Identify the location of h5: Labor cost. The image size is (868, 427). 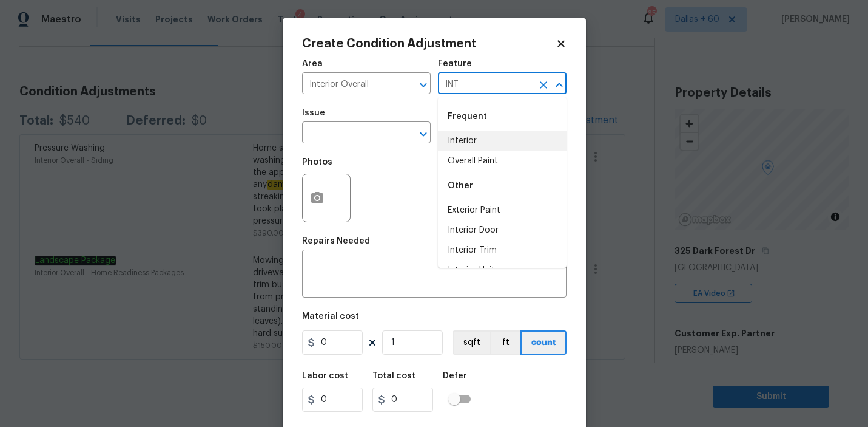
(326, 375).